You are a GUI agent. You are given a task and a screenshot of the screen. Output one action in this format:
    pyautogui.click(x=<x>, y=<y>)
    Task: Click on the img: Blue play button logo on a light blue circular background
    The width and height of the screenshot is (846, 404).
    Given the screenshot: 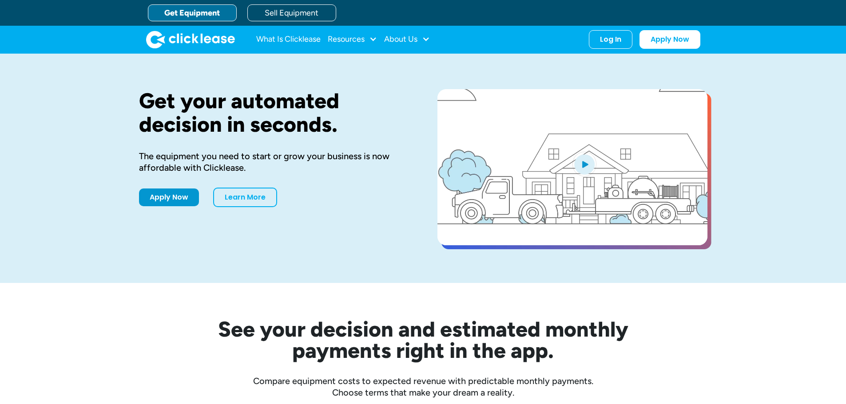 What is the action you would take?
    pyautogui.click(x=584, y=164)
    